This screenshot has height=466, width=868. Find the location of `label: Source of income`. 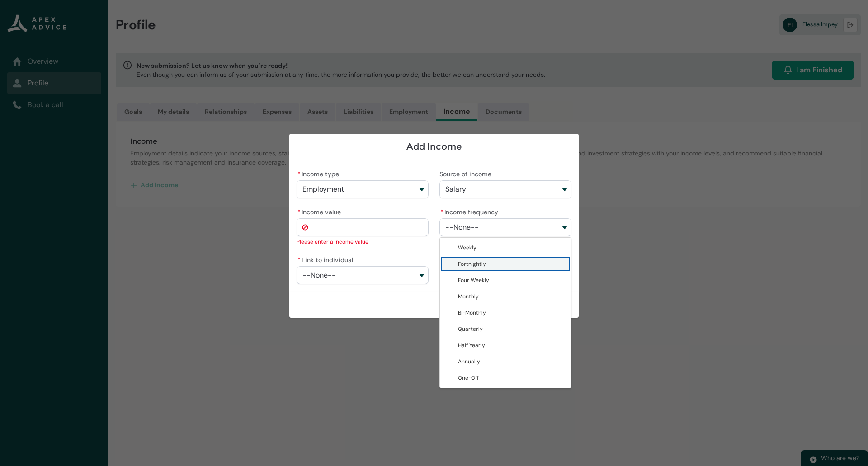

label: Source of income is located at coordinates (467, 173).